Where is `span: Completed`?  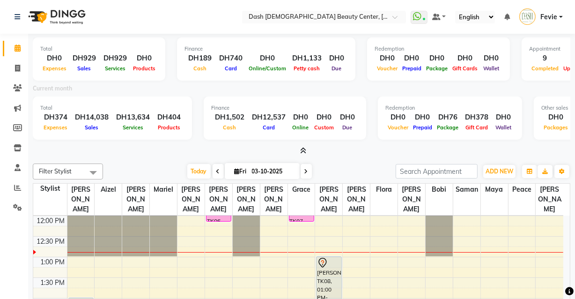
span: Completed is located at coordinates (545, 68).